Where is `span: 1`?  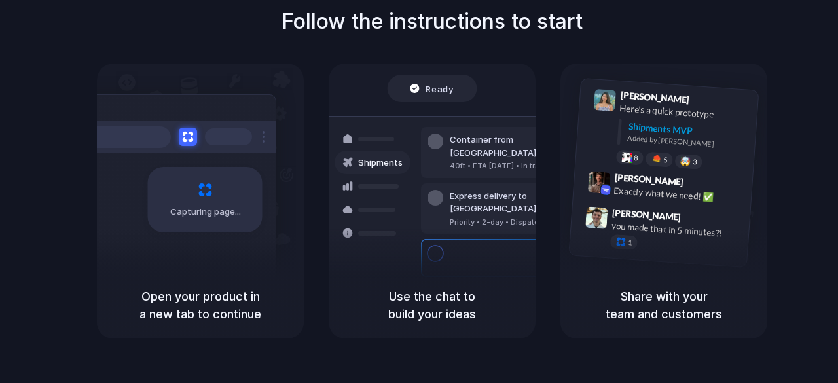
span: 1 is located at coordinates (630, 242).